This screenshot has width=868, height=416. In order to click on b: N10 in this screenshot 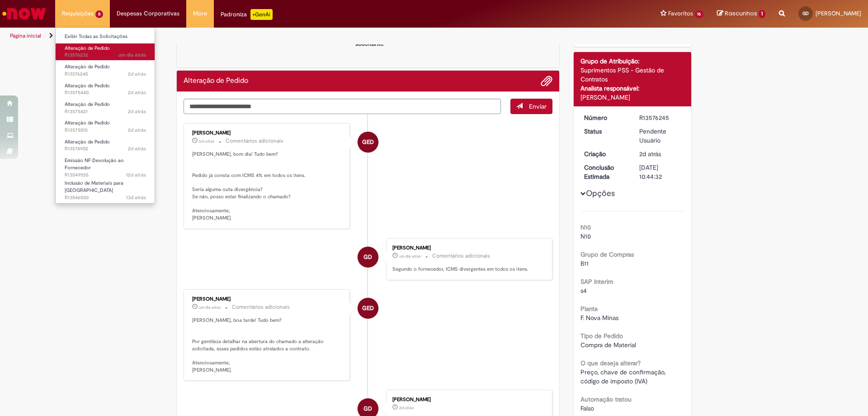, I will do `click(586, 228)`.